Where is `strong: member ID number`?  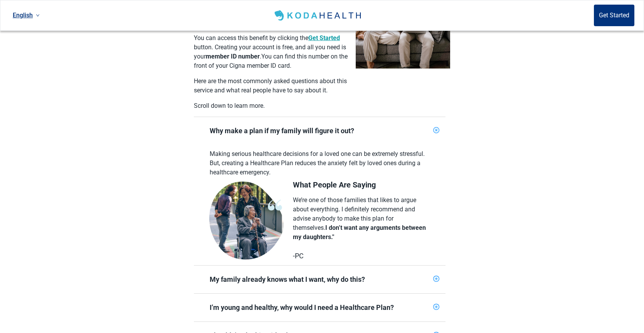 strong: member ID number is located at coordinates (233, 56).